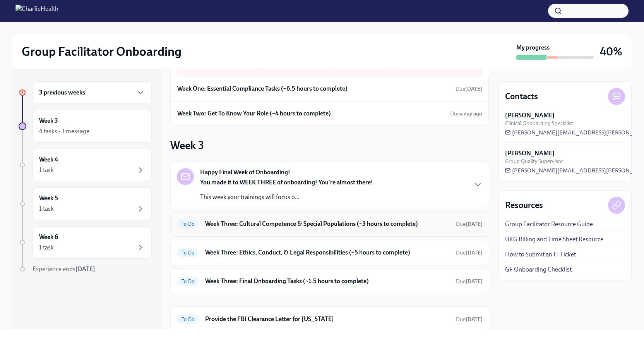  I want to click on h4: Contacts, so click(521, 97).